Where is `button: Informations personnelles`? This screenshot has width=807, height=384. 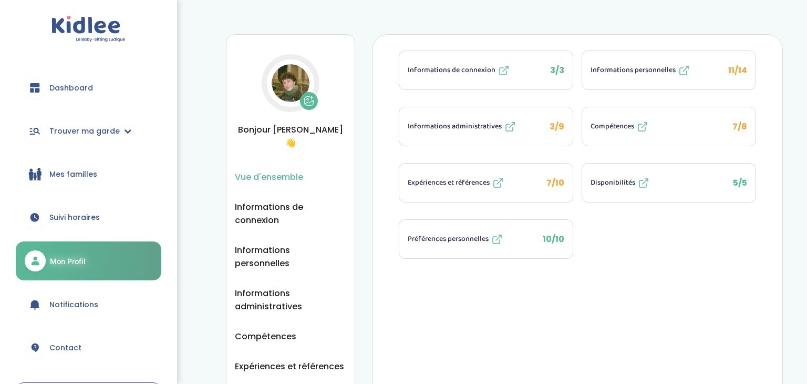 button: Informations personnelles is located at coordinates (291, 257).